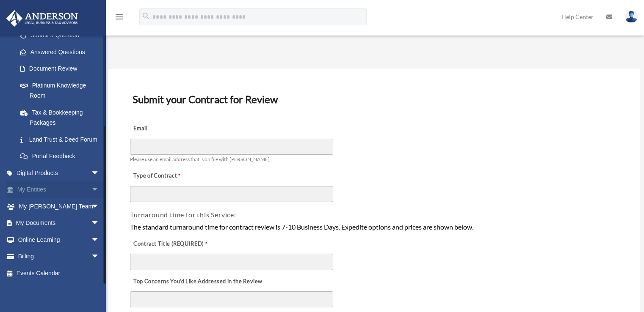 This screenshot has width=644, height=312. Describe the element at coordinates (59, 173) in the screenshot. I see `a: Digital Productsarrow_drop_down` at that location.